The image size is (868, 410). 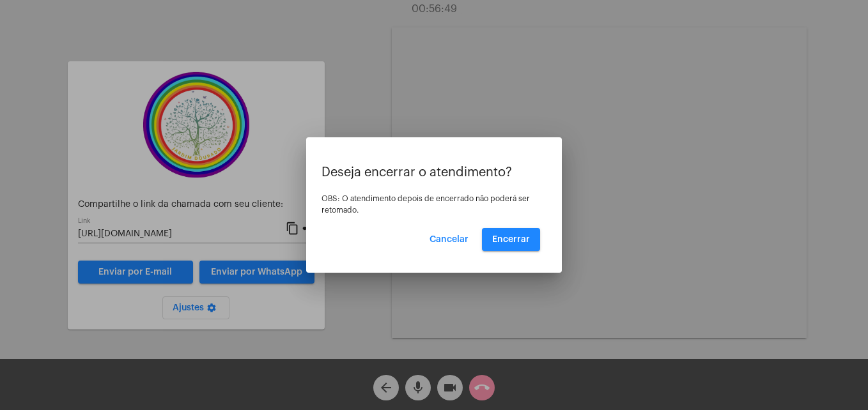 What do you see at coordinates (511, 239) in the screenshot?
I see `span: Encerrar` at bounding box center [511, 239].